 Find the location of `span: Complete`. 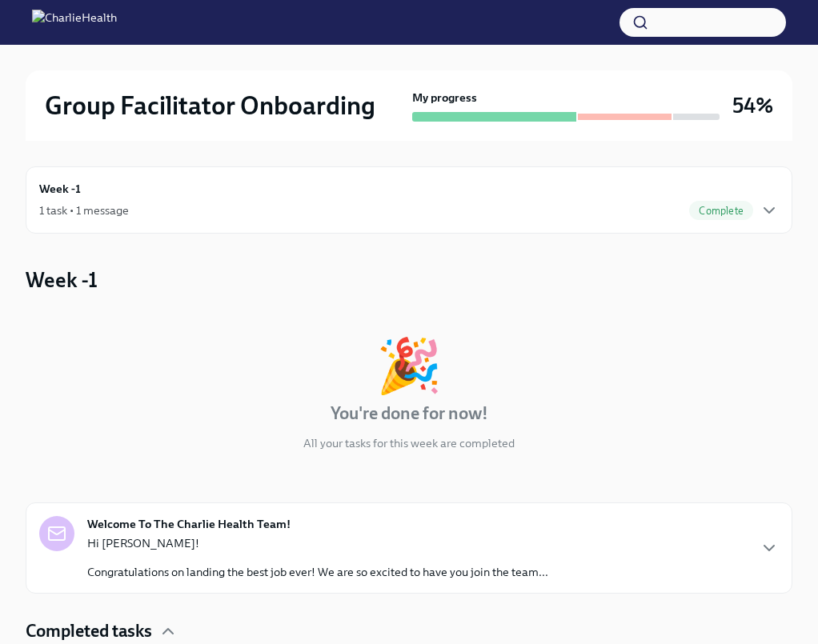

span: Complete is located at coordinates (721, 210).